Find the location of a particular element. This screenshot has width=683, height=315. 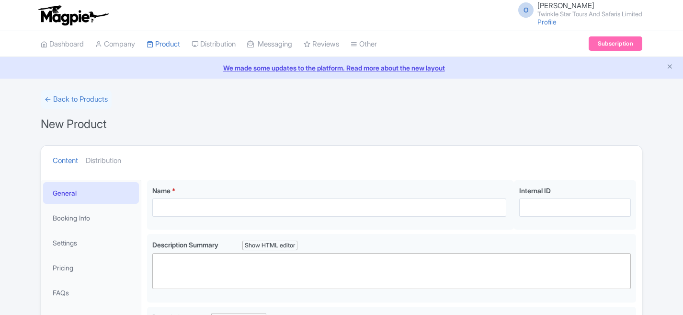

div: Show HTML editor is located at coordinates (270, 245).